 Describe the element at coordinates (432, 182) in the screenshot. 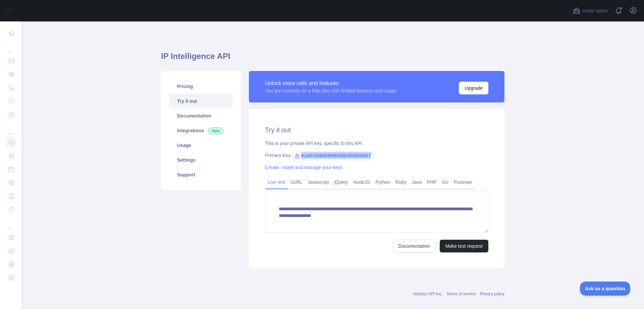

I see `a: PHP` at that location.